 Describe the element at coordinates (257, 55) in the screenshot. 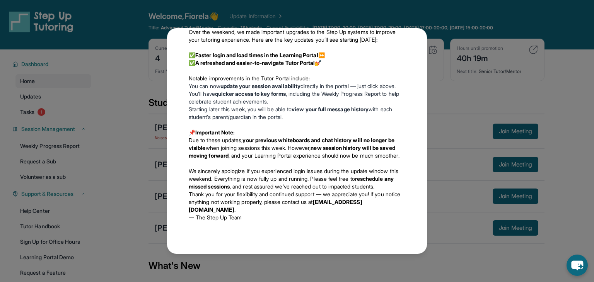

I see `strong: Faster login and load times in the Learning Portal` at that location.